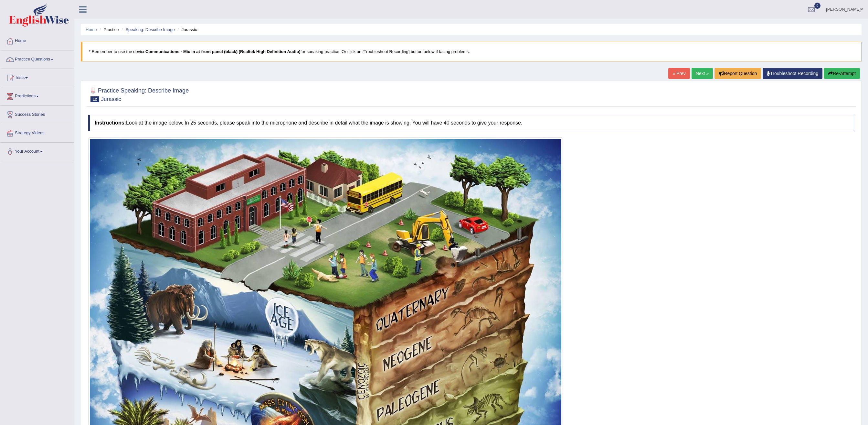 The image size is (868, 425). Describe the element at coordinates (37, 58) in the screenshot. I see `a: Practice Questions` at that location.